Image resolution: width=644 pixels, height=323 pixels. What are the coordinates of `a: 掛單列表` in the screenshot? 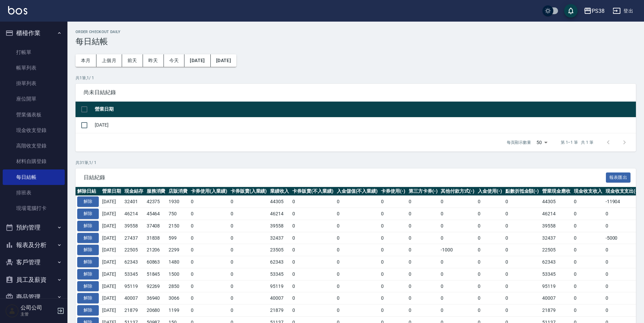 It's located at (34, 83).